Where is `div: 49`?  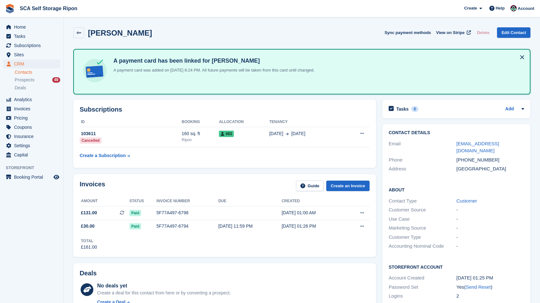 div: 49 is located at coordinates (56, 80).